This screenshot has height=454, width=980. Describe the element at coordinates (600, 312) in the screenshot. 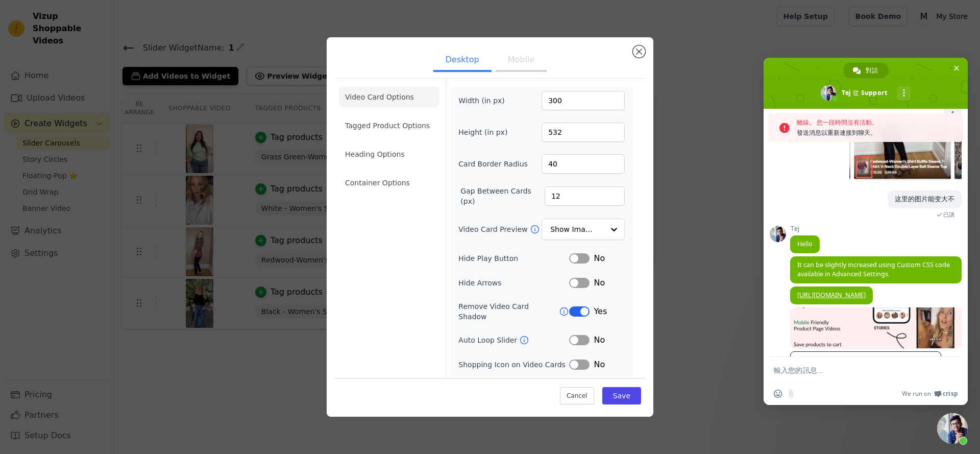

I see `span: Yes` at that location.